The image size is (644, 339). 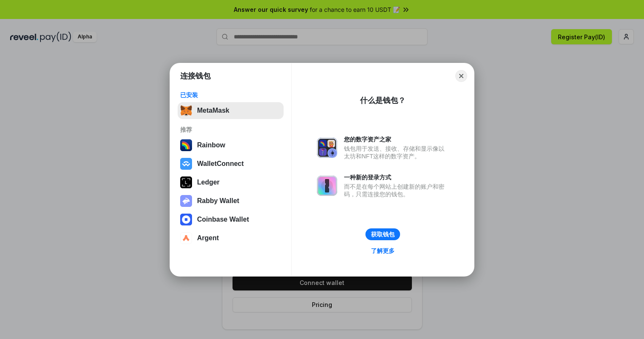 What do you see at coordinates (223, 220) in the screenshot?
I see `div: Coinbase Wallet` at bounding box center [223, 220].